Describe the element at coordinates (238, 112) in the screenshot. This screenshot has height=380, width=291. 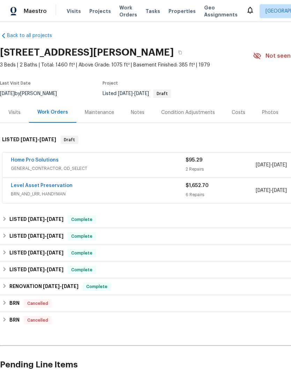
I see `div: Costs` at that location.